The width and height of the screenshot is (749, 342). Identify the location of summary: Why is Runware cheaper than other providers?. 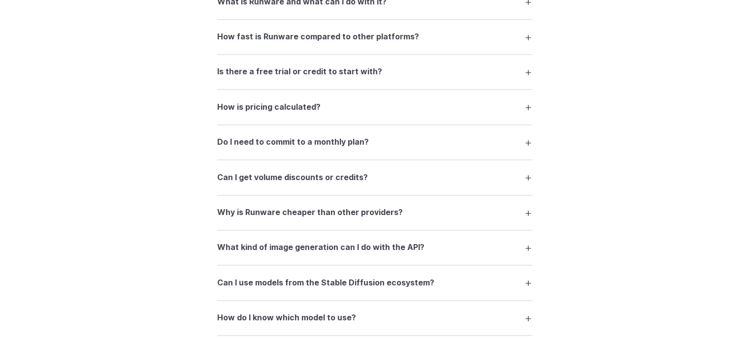
(375, 213).